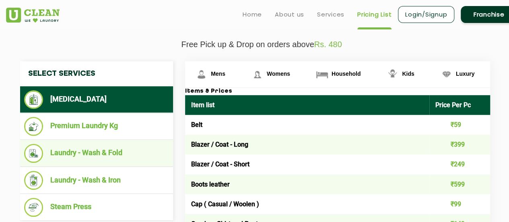  I want to click on img: Laundry - Wash & Fold, so click(33, 153).